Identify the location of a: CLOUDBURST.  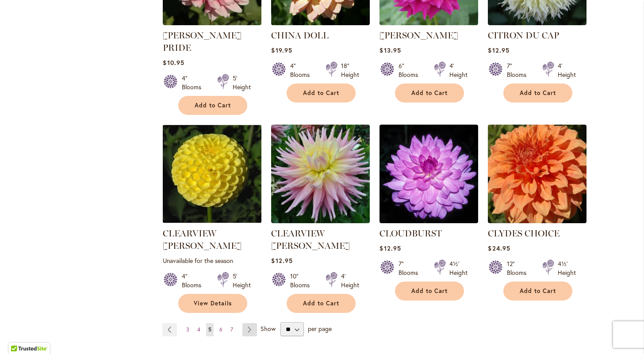
(410, 234).